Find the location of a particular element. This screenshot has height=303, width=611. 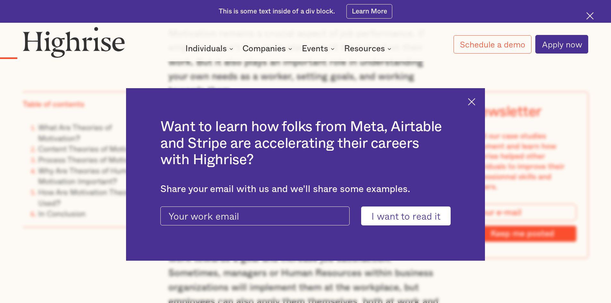

img: Highrise logo is located at coordinates (74, 42).